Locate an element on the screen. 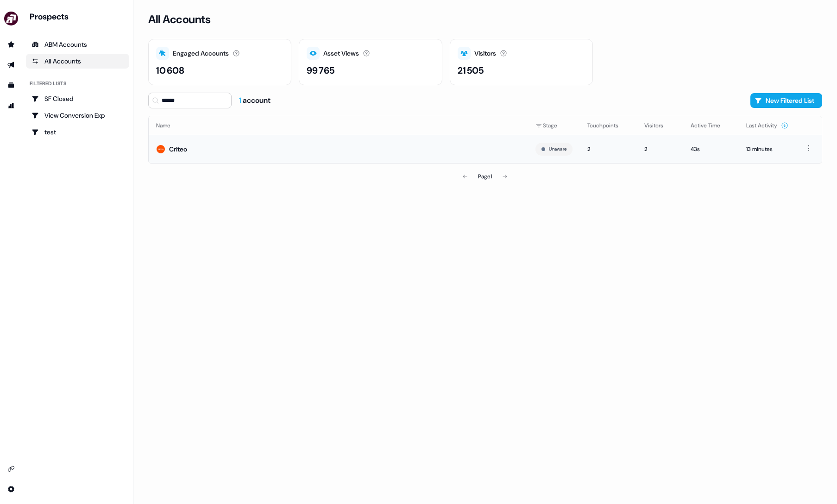  div: Visitors is located at coordinates (485, 53).